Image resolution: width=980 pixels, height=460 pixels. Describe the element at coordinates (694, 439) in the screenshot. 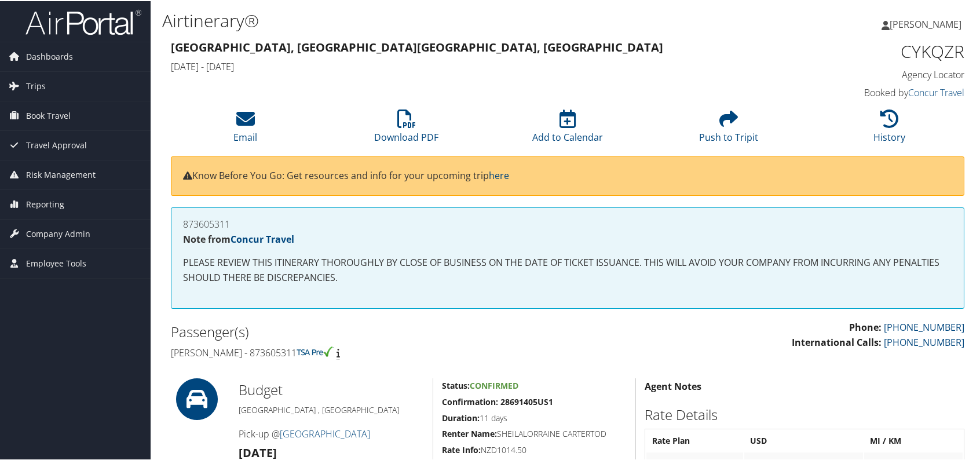

I see `th: Rate Plan` at that location.